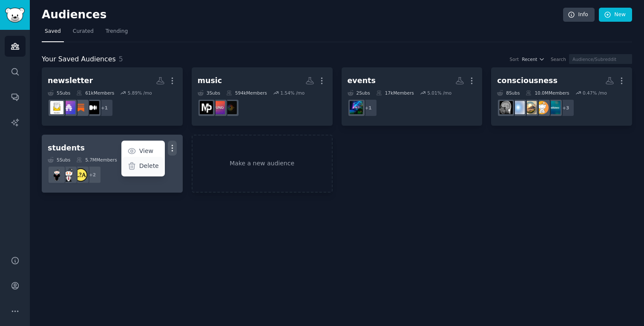 This screenshot has height=326, width=644. What do you see at coordinates (292, 93) in the screenshot?
I see `div: 1.54 % /mo` at bounding box center [292, 93].